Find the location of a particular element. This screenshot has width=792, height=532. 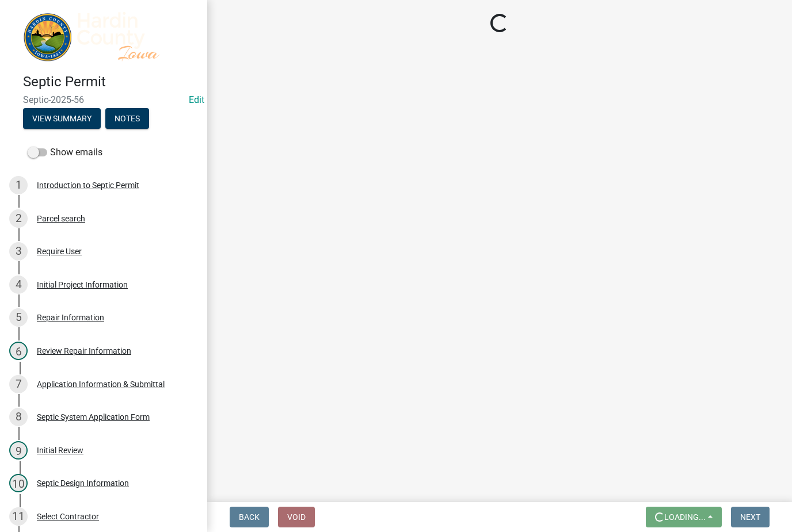

div: 3 is located at coordinates (19, 251).